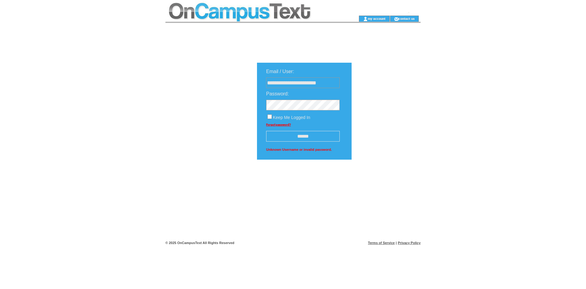 The image size is (586, 289). What do you see at coordinates (278, 93) in the screenshot?
I see `span: Password:` at bounding box center [278, 93].